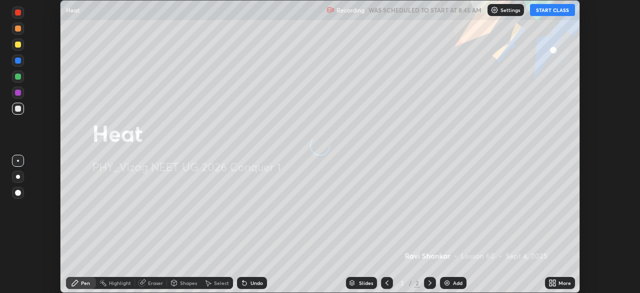 Image resolution: width=640 pixels, height=293 pixels. I want to click on div: Slides, so click(366, 283).